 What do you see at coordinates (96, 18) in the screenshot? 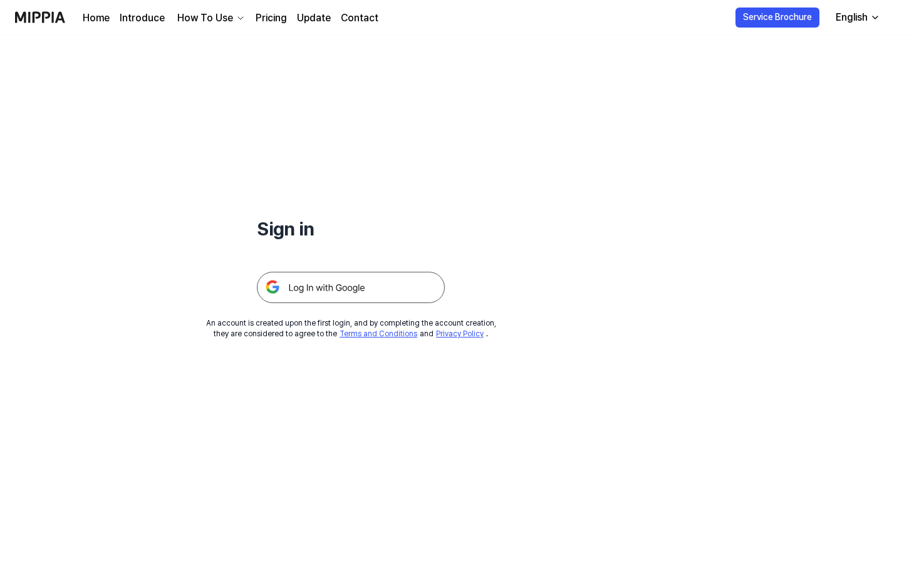
I see `a: Home` at bounding box center [96, 18].